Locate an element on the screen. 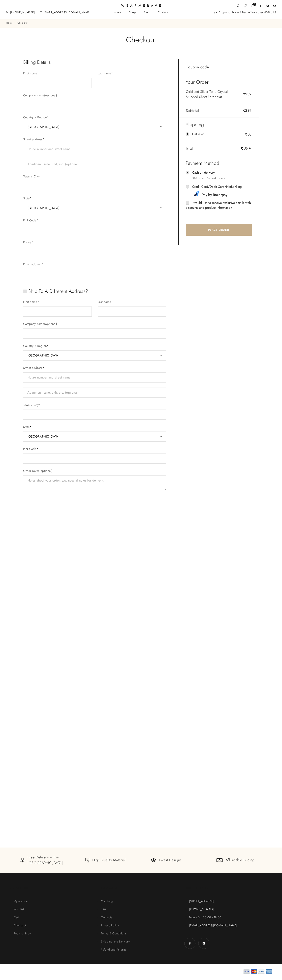 The image size is (282, 980). a: 1 is located at coordinates (253, 6).